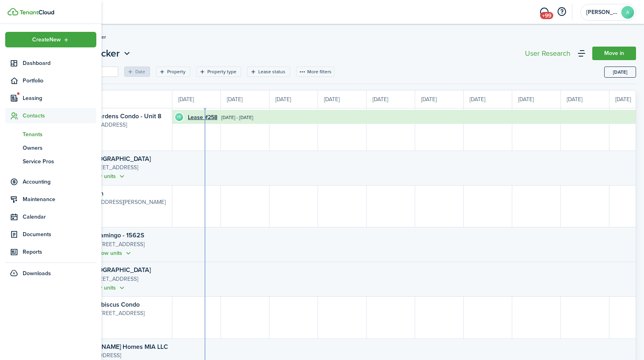 The image size is (644, 360). Describe the element at coordinates (51, 135) in the screenshot. I see `a: Tenants` at that location.